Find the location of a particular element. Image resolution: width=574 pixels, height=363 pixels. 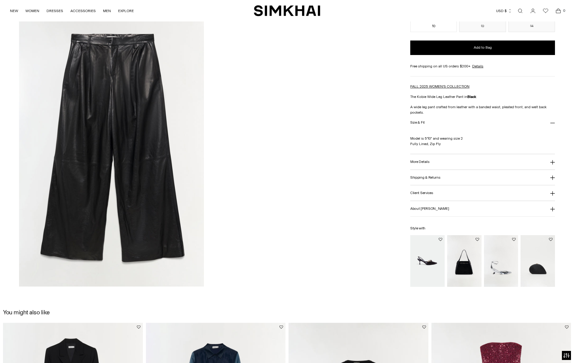

button: Client Services is located at coordinates (482, 193).